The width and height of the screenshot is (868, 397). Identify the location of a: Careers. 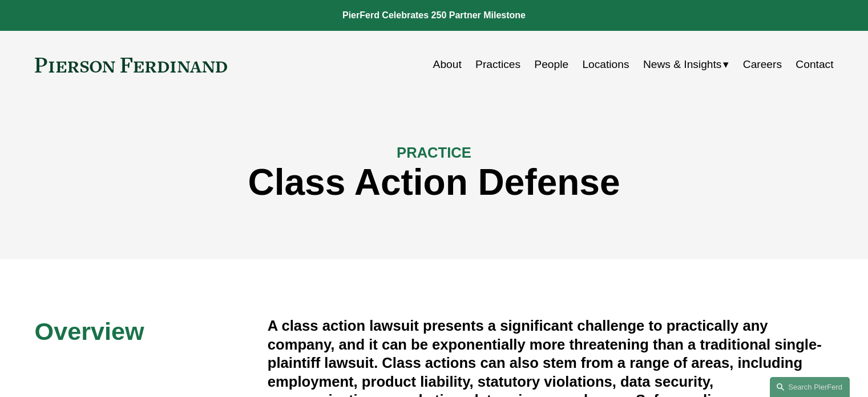
(762, 65).